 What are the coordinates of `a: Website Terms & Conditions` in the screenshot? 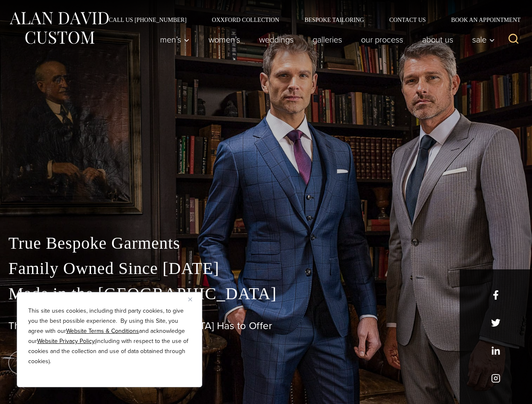 It's located at (102, 330).